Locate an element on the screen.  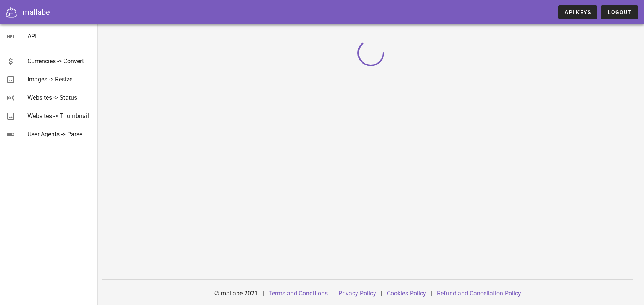
span: Logout is located at coordinates (619, 12).